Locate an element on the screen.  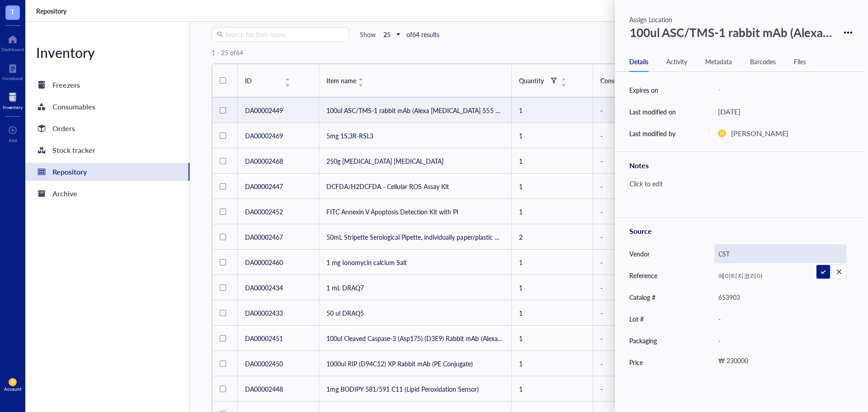
div: Consumable type is located at coordinates (624, 81).